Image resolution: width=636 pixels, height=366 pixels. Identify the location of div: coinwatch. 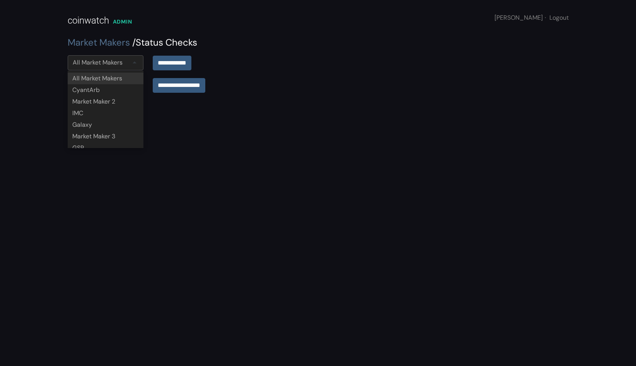
(88, 20).